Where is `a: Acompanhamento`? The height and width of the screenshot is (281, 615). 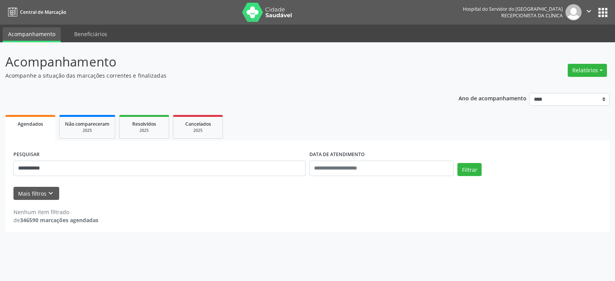 a: Acompanhamento is located at coordinates (32, 35).